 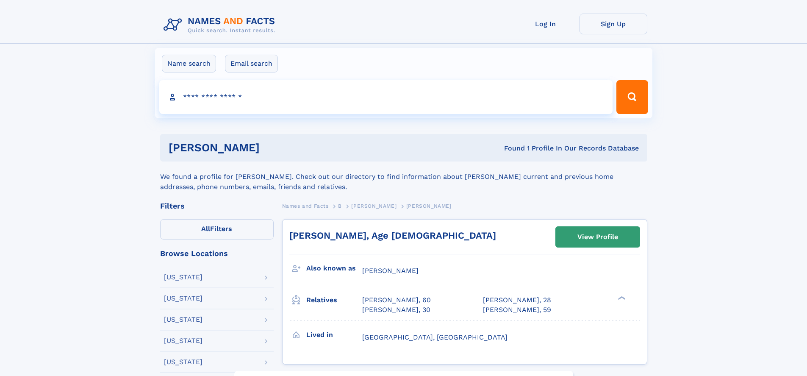 I want to click on span: All, so click(x=205, y=228).